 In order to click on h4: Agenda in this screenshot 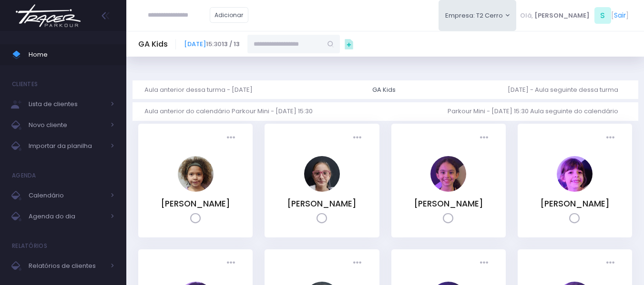, I will do `click(23, 176)`.